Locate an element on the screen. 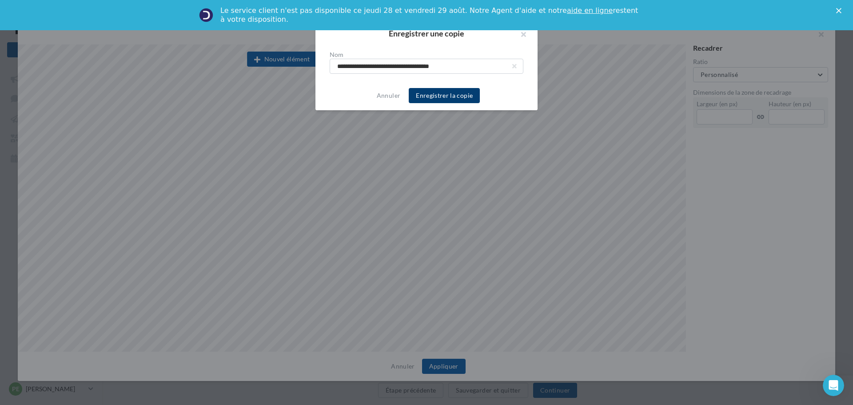 The height and width of the screenshot is (405, 853). h2: Enregistrer une copie is located at coordinates (427, 33).